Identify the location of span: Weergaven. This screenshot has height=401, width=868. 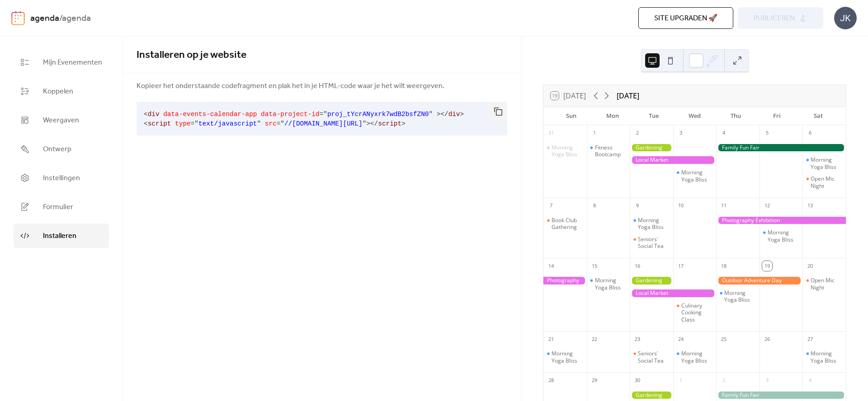
(61, 121).